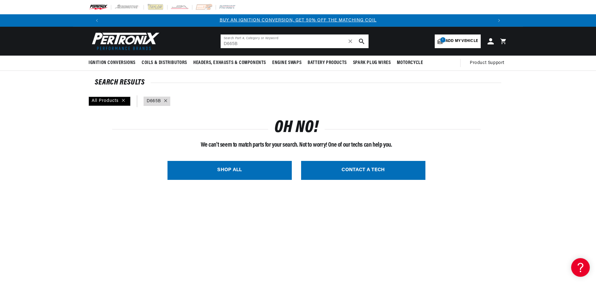 The height and width of the screenshot is (283, 596). What do you see at coordinates (458, 41) in the screenshot?
I see `a: 1Add my vehicle` at bounding box center [458, 41].